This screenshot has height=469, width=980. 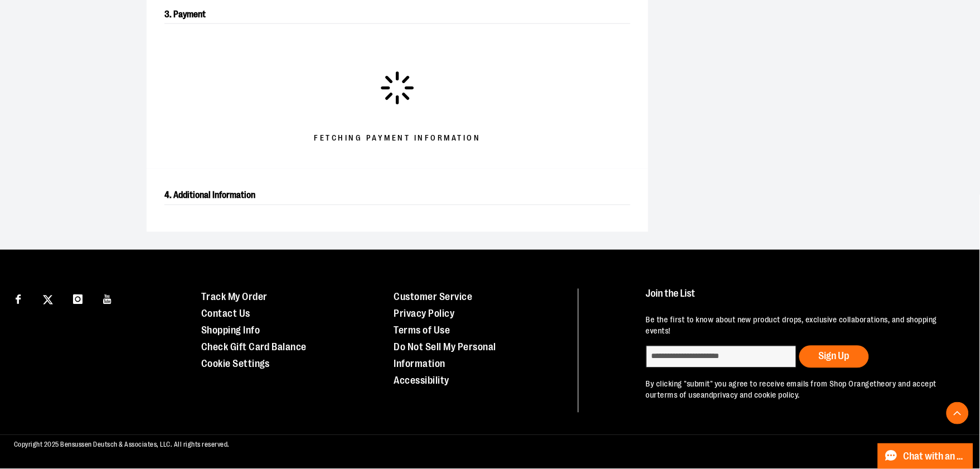 I want to click on p: By clicking "submit" you agree to receive emails from Shop Orangetheory and accept our and, so click(x=801, y=391).